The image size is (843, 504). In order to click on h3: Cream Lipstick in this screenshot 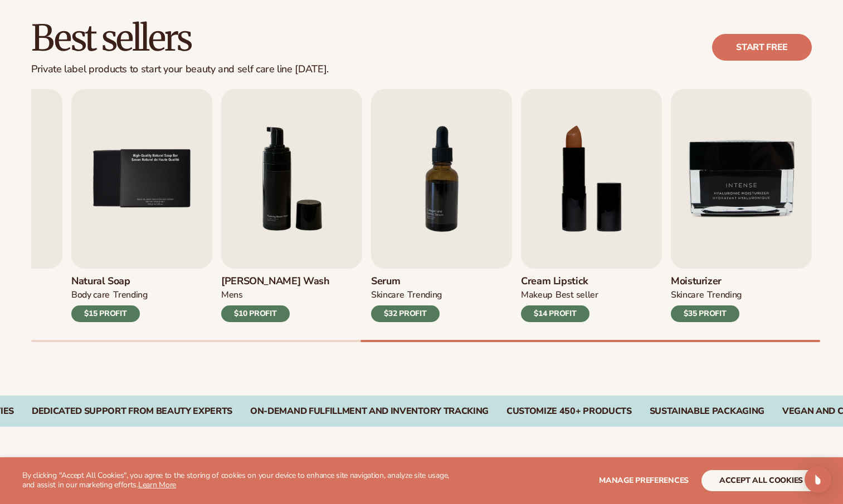, I will do `click(559, 282)`.